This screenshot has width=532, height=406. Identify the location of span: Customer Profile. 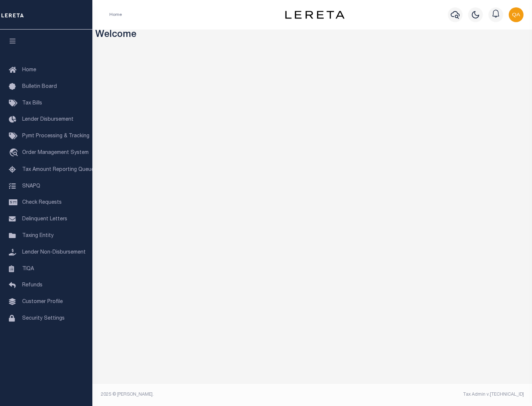
(43, 302).